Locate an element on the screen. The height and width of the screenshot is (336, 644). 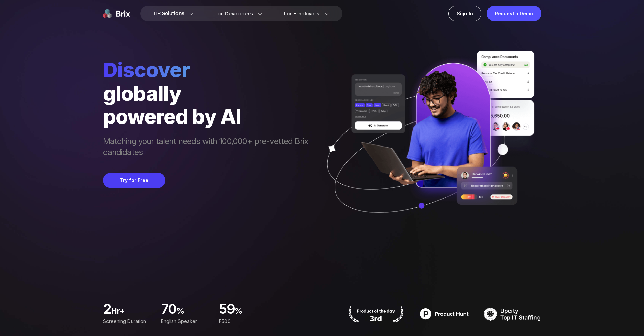
span: For Employers is located at coordinates (302, 13).